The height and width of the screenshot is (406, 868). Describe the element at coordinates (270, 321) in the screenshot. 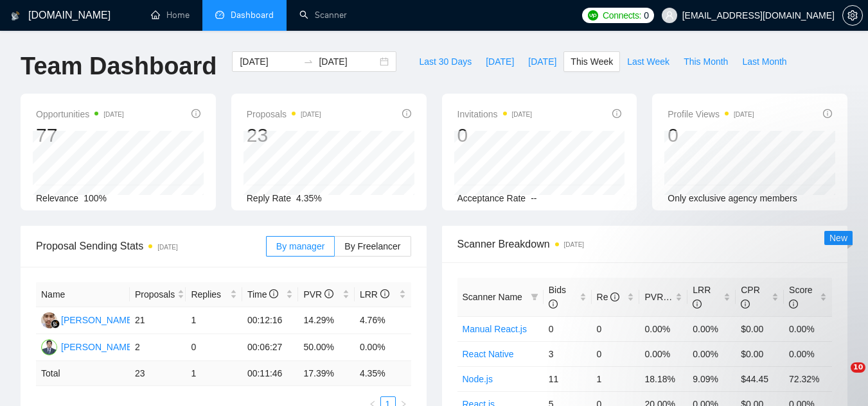

I see `td: 00:12:16` at that location.